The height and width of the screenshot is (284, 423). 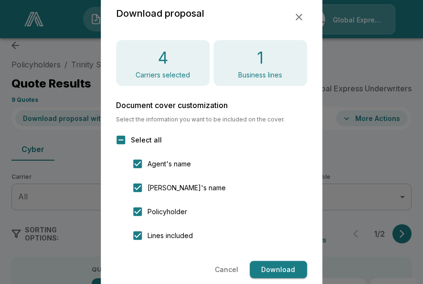 What do you see at coordinates (278, 269) in the screenshot?
I see `button: Download` at bounding box center [278, 269].